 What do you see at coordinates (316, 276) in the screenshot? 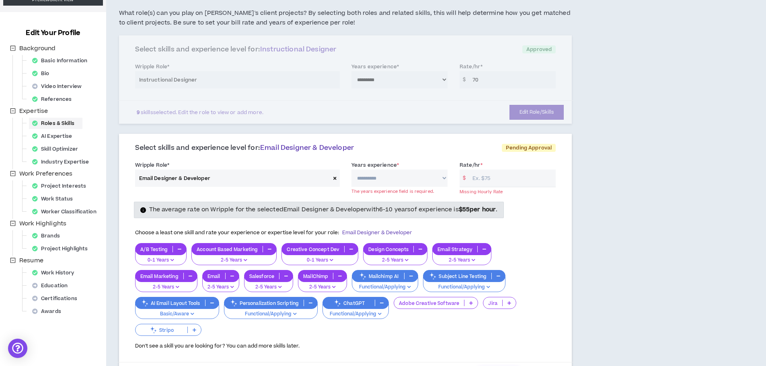
I see `p: MailChimp` at bounding box center [316, 276].